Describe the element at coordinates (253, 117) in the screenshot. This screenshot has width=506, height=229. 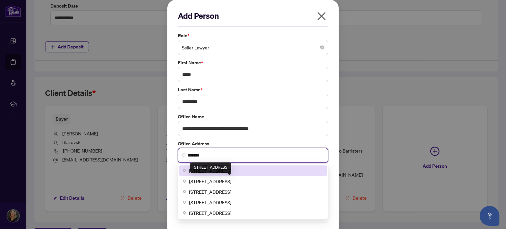
I see `label: Office Name` at that location.